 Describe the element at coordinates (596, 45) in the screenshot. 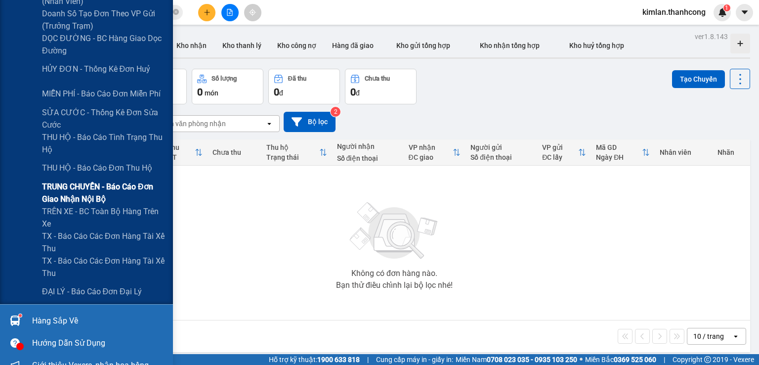

I see `span: Kho huỷ tổng hợp` at that location.